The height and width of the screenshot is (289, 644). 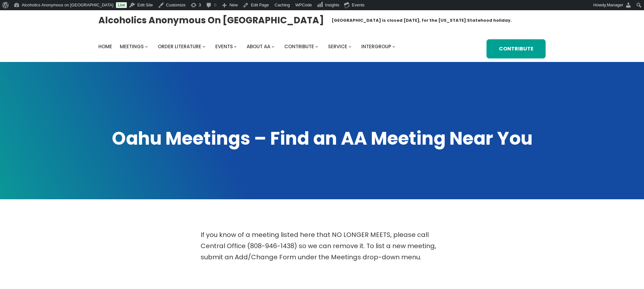 What do you see at coordinates (248, 47) in the screenshot?
I see `nav: Intergroup` at bounding box center [248, 47].